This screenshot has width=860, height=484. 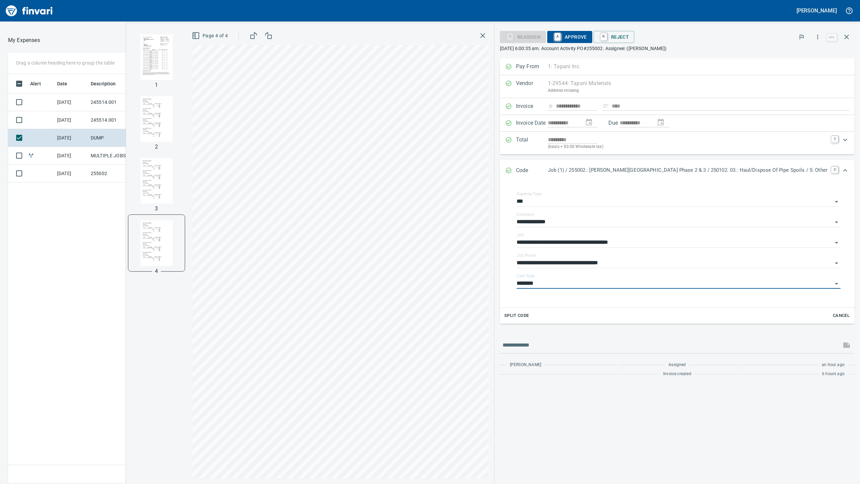 What do you see at coordinates (24, 40) in the screenshot?
I see `p: My Expenses` at bounding box center [24, 40].